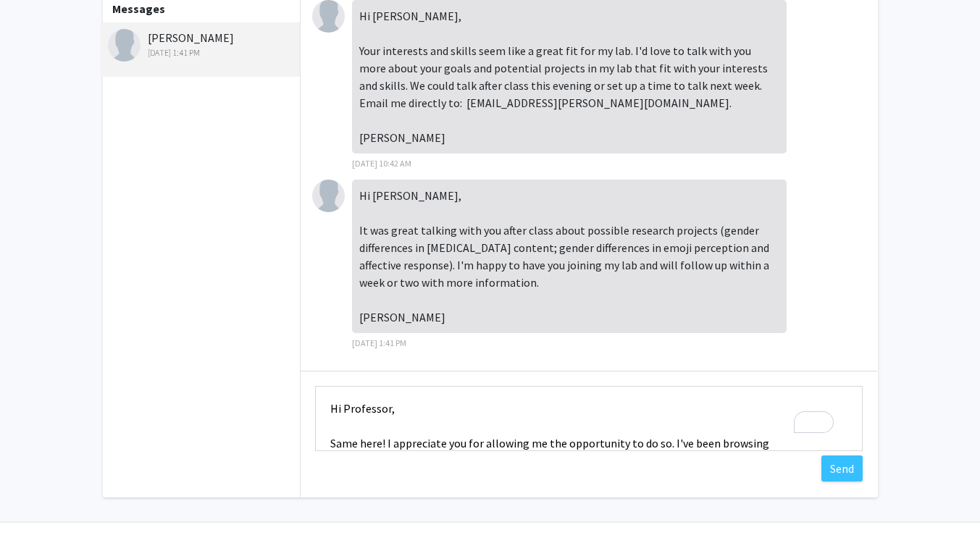 This screenshot has width=980, height=538. Describe the element at coordinates (589, 418) in the screenshot. I see `textarea: To enrich screen reader interactions, please activate Accessibility in Grammarly extension settings` at that location.